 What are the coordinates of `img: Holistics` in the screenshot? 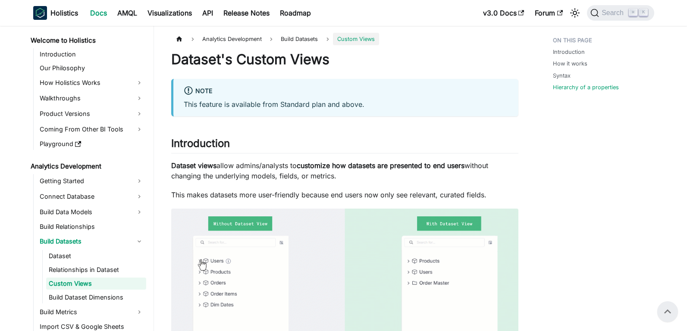 It's located at (40, 13).